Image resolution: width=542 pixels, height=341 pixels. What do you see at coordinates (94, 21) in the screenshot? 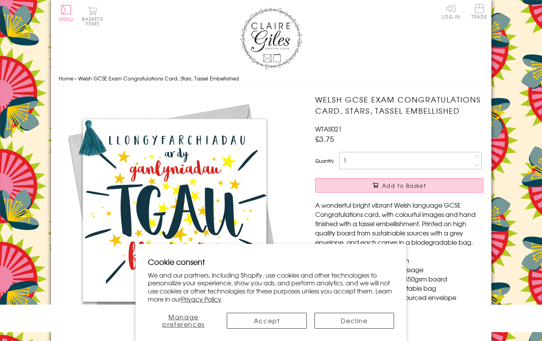
I see `span: 0 items` at bounding box center [94, 21].